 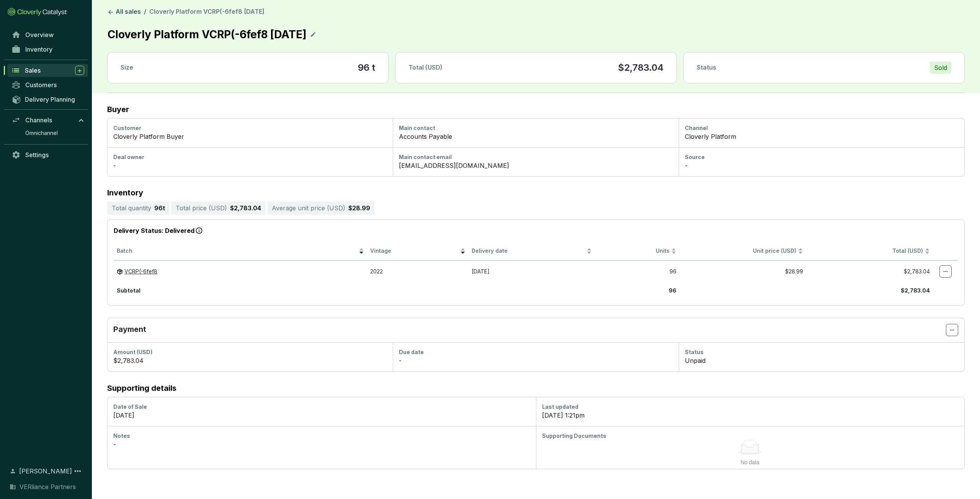 I want to click on span: Channels, so click(x=39, y=120).